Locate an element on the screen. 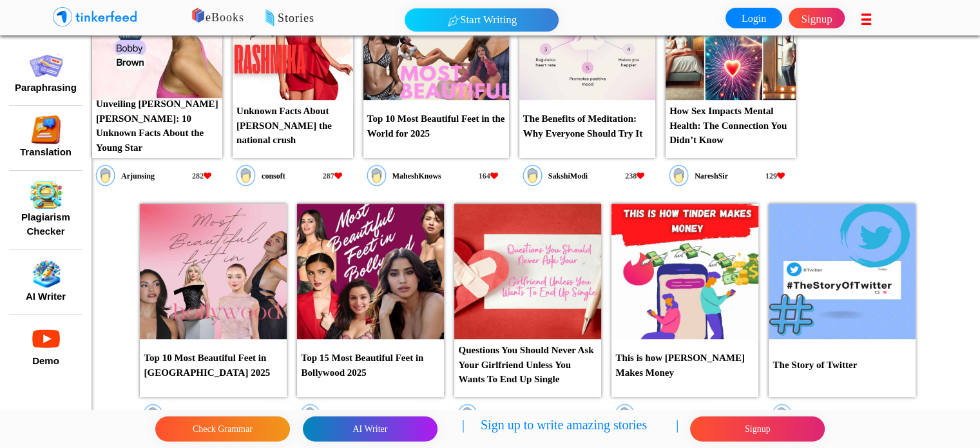 The width and height of the screenshot is (980, 448). img: 3036.png is located at coordinates (213, 271).